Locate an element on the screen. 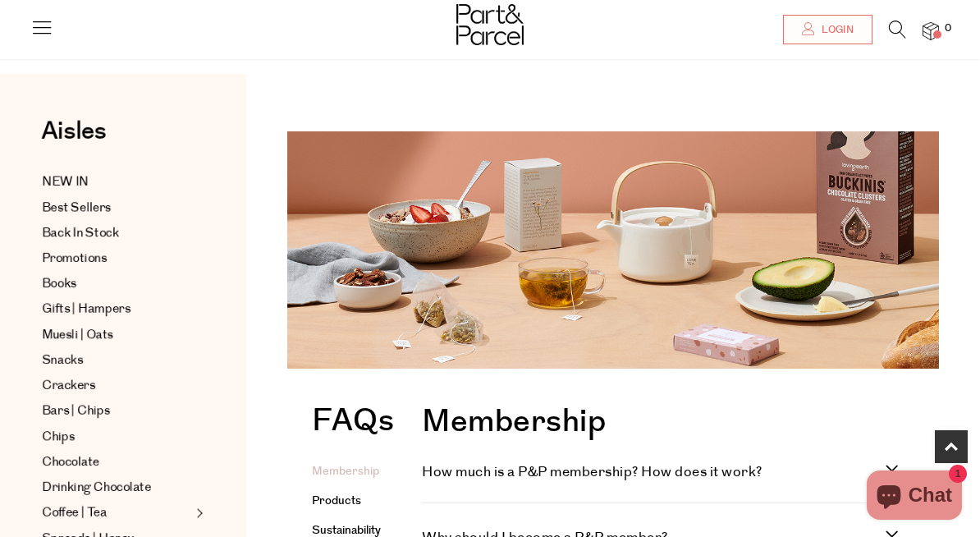 The image size is (980, 537). a: Snacks is located at coordinates (117, 360).